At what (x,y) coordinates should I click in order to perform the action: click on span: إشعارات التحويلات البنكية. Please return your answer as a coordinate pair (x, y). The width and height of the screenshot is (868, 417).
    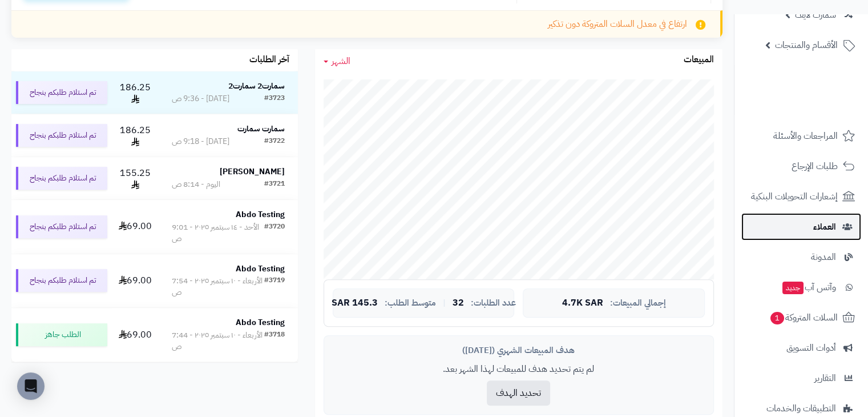
    Looking at the image, I should click on (795, 197).